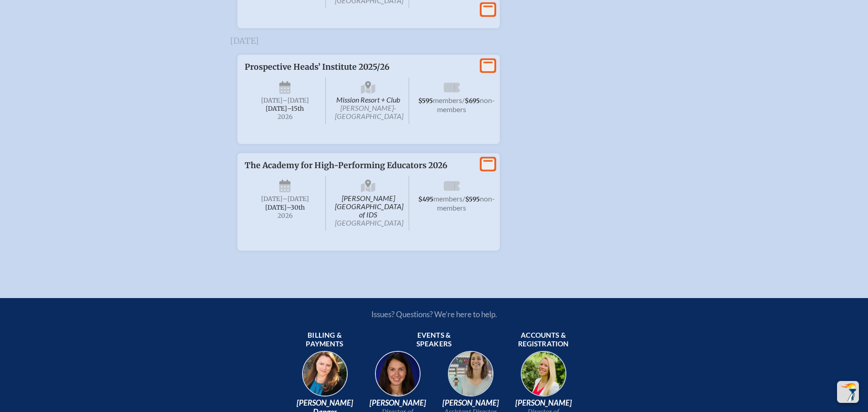 This screenshot has height=412, width=868. What do you see at coordinates (848, 392) in the screenshot?
I see `img: To the top` at bounding box center [848, 392].